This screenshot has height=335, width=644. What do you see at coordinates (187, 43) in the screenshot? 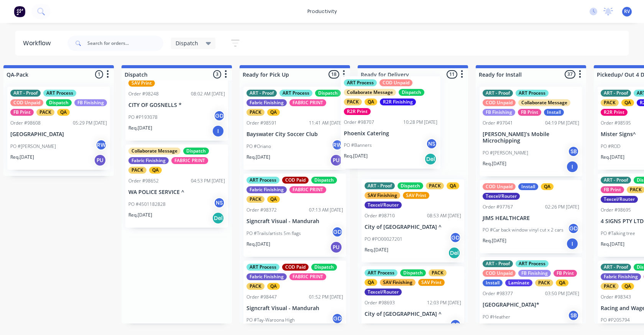
I see `span: Dispatch` at bounding box center [187, 43].